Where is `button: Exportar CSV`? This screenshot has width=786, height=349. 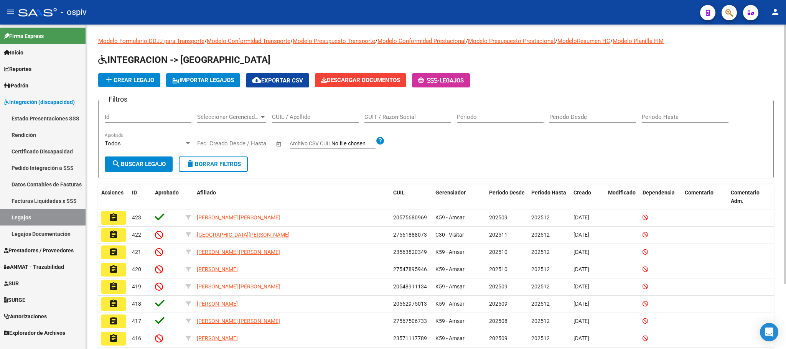
button: Exportar CSV is located at coordinates (277, 80).